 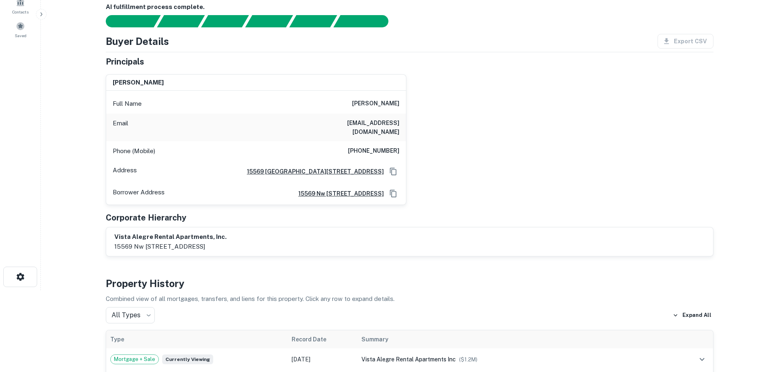 I want to click on div: Saved, so click(x=20, y=29).